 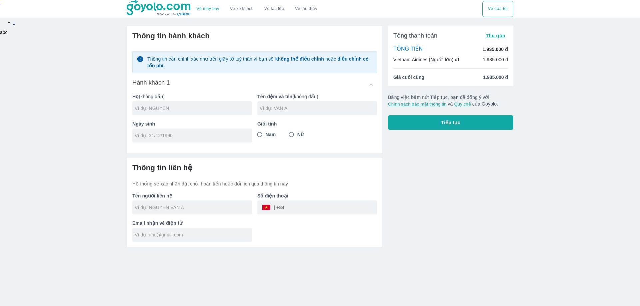 I want to click on button: Chính sách bảo mật thông tin, so click(x=417, y=104).